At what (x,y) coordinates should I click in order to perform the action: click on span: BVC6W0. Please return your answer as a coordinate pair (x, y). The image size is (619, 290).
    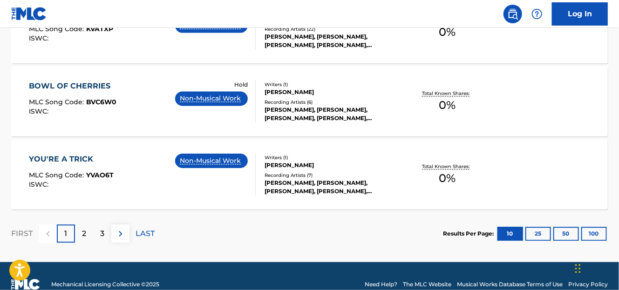
    Looking at the image, I should click on (101, 102).